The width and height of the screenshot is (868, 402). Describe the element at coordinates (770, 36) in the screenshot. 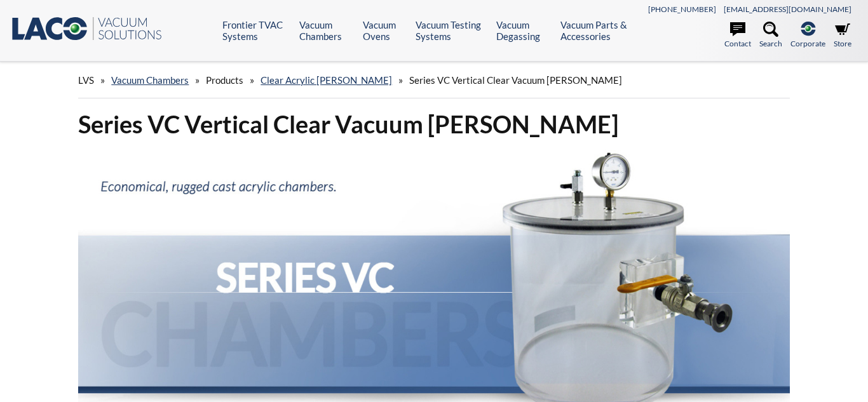

I see `a: Search` at that location.